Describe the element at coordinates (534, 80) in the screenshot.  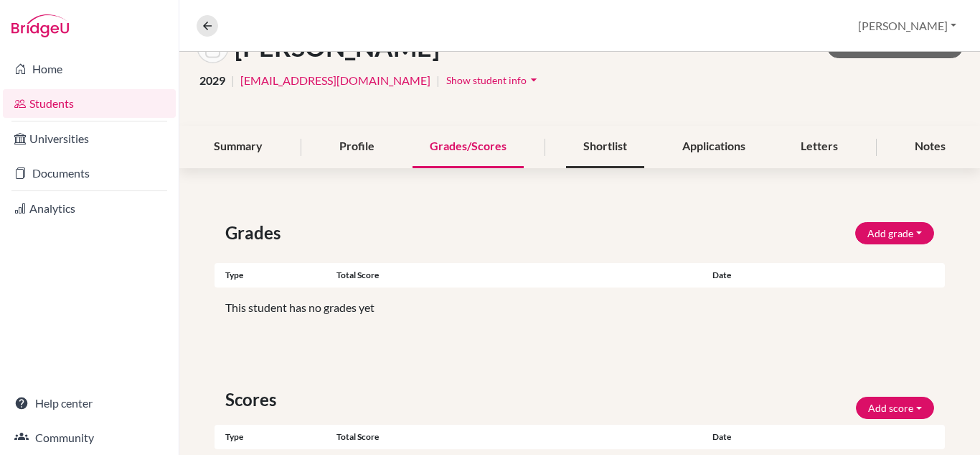
I see `i: arrow_drop_down` at that location.